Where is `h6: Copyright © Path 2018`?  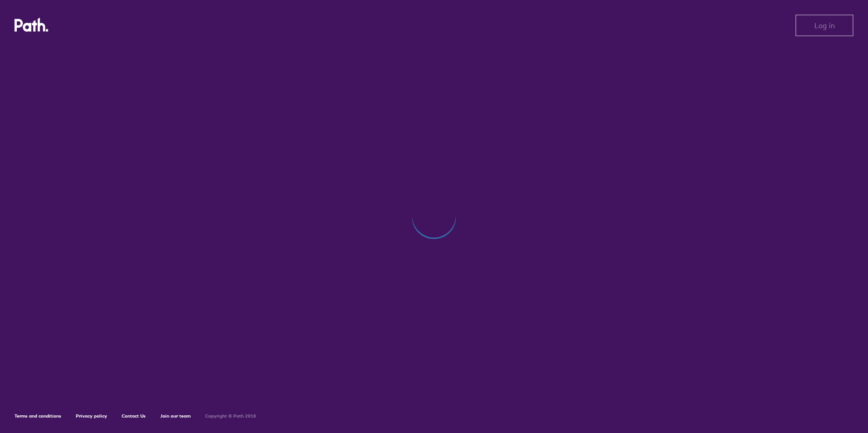
h6: Copyright © Path 2018 is located at coordinates (230, 416).